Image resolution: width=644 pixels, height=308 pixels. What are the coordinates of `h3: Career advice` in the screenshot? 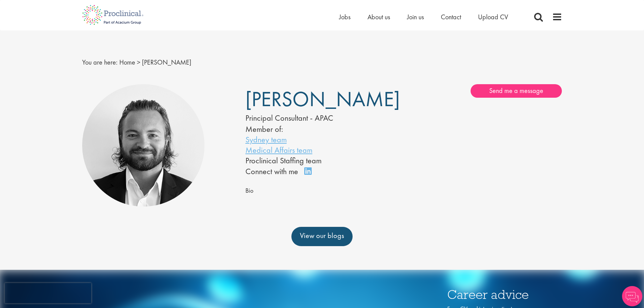 It's located at (493, 294).